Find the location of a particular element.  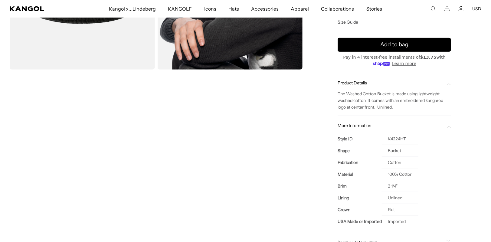

td: Imported is located at coordinates (400, 221).